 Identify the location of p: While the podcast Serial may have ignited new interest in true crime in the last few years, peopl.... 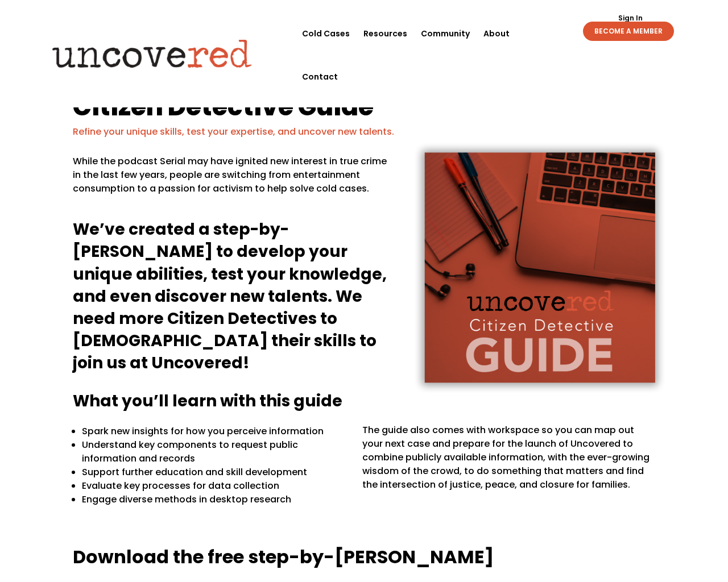
(230, 179).